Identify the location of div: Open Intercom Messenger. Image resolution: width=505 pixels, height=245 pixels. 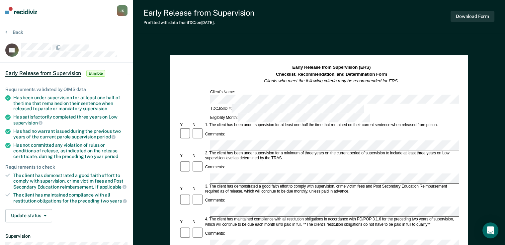
(491, 231).